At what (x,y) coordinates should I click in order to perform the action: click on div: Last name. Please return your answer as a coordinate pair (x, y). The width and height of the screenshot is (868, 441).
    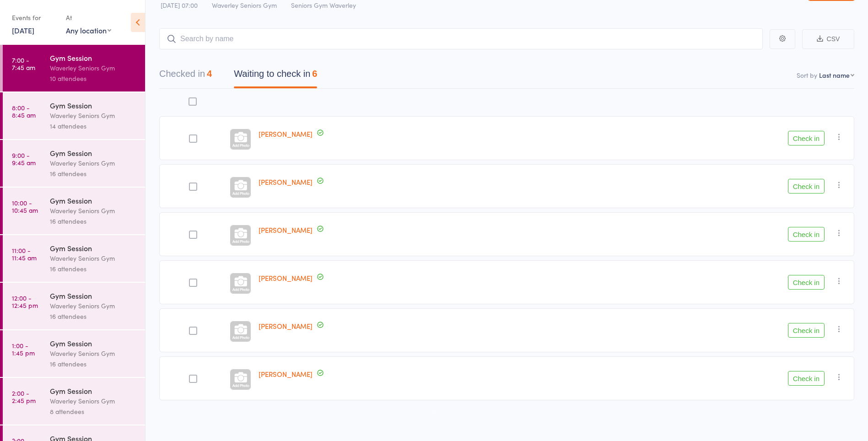
    Looking at the image, I should click on (834, 75).